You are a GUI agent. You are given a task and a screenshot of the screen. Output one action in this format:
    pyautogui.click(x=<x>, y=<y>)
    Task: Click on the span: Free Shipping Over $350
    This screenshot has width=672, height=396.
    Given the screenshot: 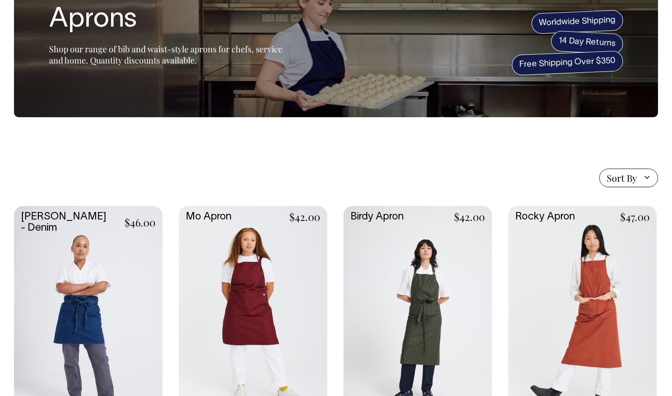 What is the action you would take?
    pyautogui.click(x=567, y=63)
    